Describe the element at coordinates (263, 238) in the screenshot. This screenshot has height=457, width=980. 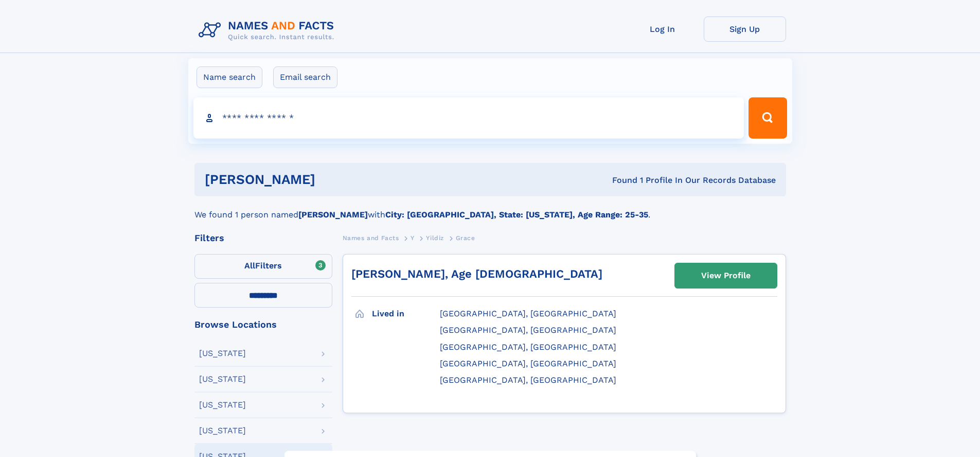
I see `div: Filters` at that location.